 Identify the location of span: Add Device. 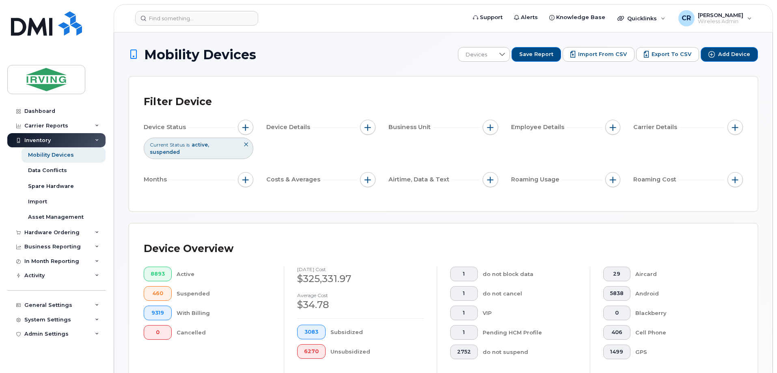
(734, 54).